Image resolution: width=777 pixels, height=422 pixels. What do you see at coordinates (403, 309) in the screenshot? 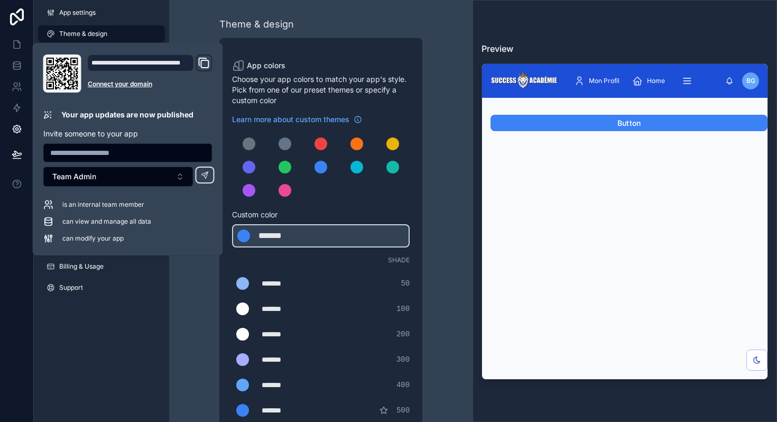
I see `span: 100` at bounding box center [403, 309].